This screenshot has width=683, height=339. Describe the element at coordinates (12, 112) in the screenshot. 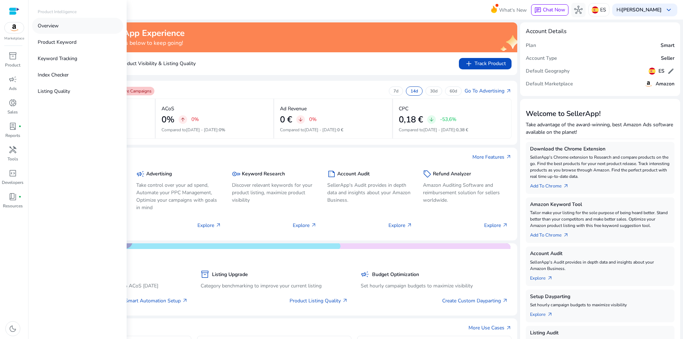

I see `p: Sales` at that location.